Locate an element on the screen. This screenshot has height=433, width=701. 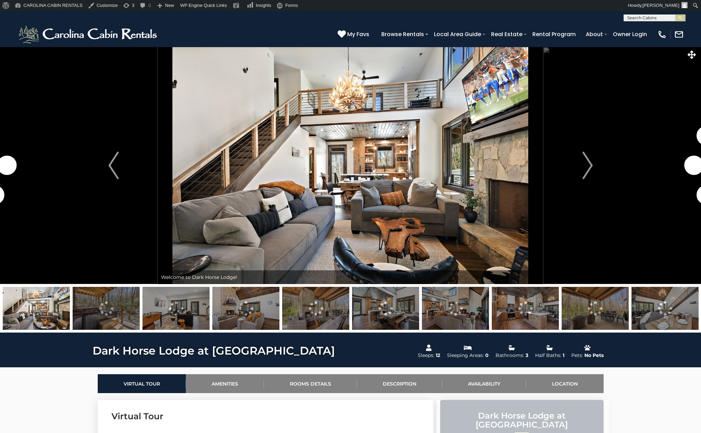
img: 164375628 is located at coordinates (525, 308).